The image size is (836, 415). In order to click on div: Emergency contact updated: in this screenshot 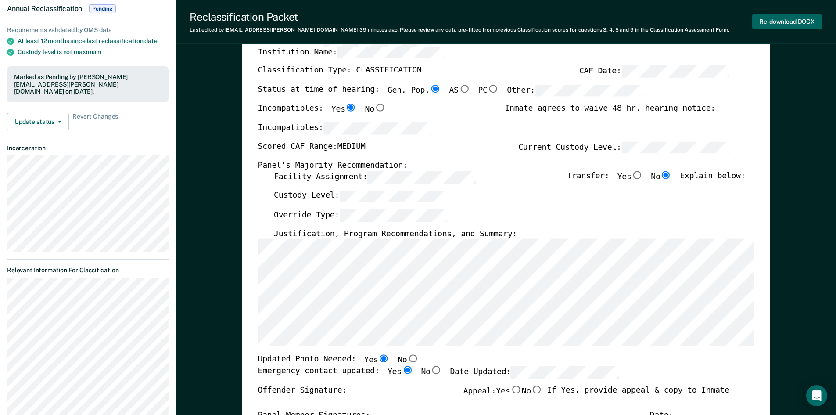, I will do `click(438, 376)`.